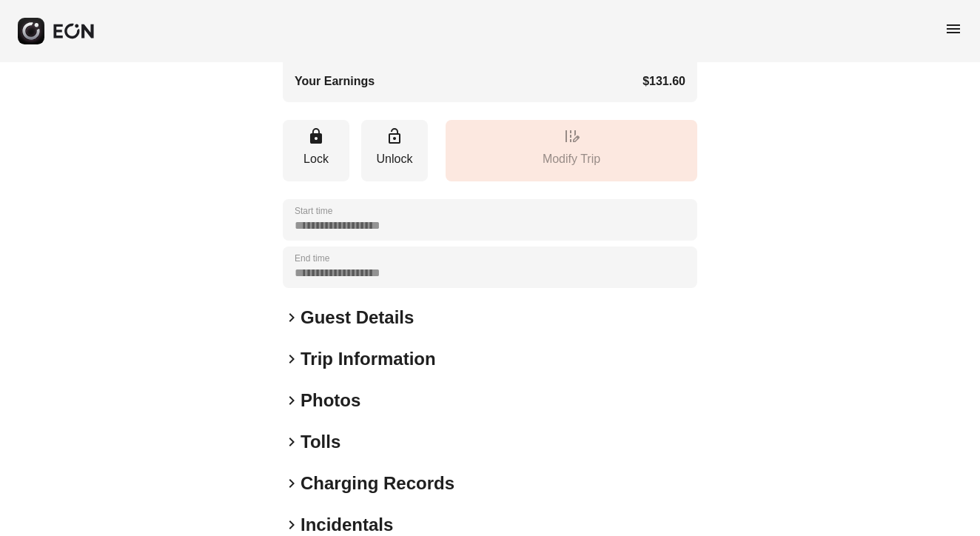 This screenshot has width=980, height=536. I want to click on h2: Photos, so click(330, 400).